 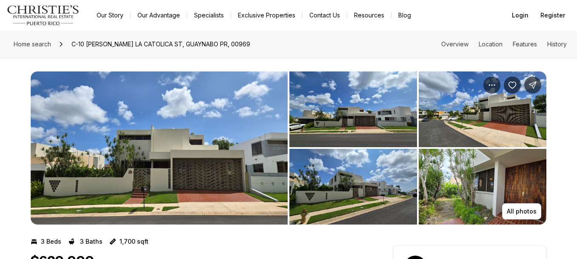 I want to click on div: Listing Photos, so click(x=289, y=148).